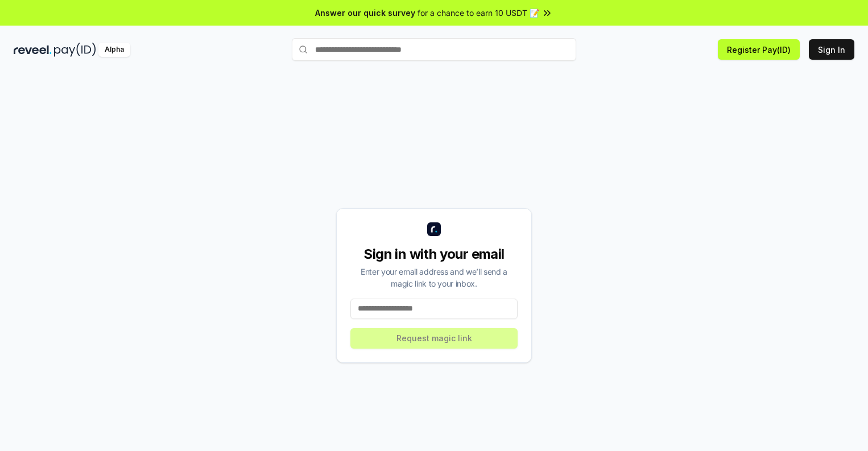 This screenshot has width=868, height=451. Describe the element at coordinates (75, 50) in the screenshot. I see `img: pay_id` at that location.